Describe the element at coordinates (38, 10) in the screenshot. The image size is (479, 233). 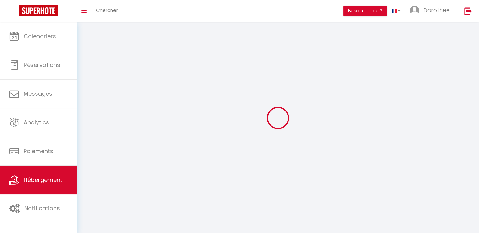
I see `img: Super Booking` at that location.